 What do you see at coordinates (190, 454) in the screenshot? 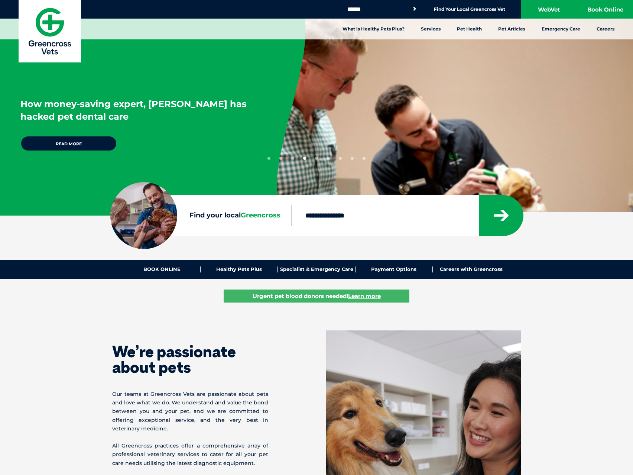
I see `p: All Greencross practices offer a comprehensive array of professional veterinary services to cater...` at bounding box center [190, 454].